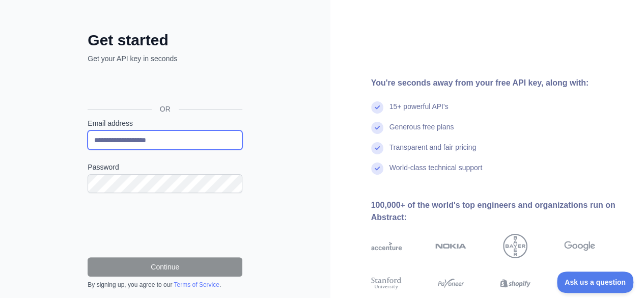  Describe the element at coordinates (419, 112) in the screenshot. I see `div: 15+ powerful API's` at that location.